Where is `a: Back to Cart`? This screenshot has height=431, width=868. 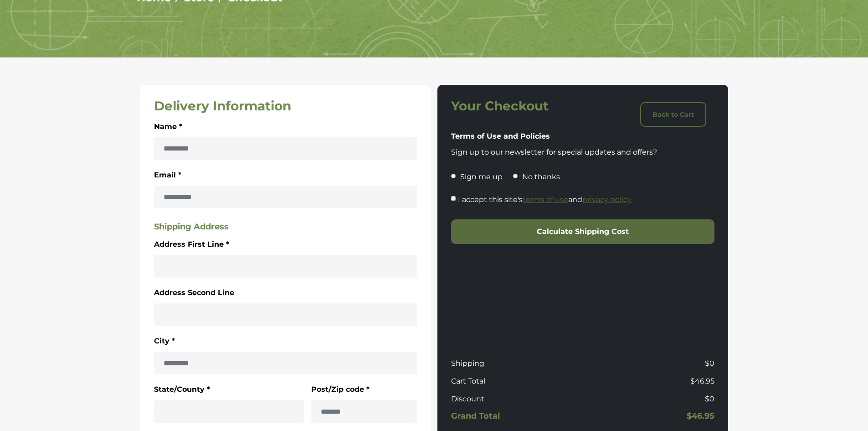
a: Back to Cart is located at coordinates (673, 114).